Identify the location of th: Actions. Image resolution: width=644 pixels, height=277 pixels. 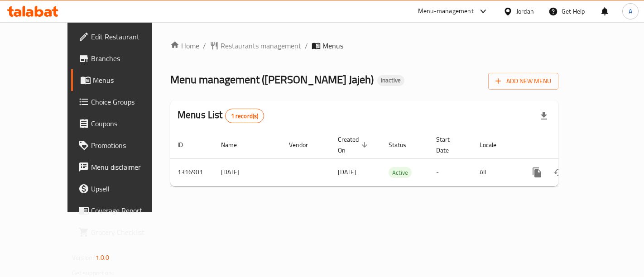
(569, 145).